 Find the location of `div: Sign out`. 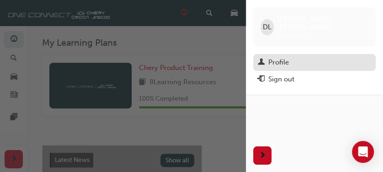

div: Sign out is located at coordinates (281, 79).